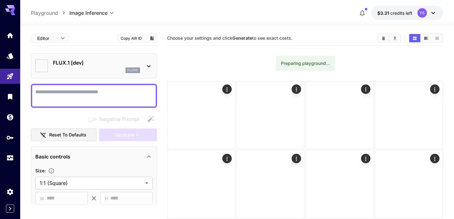 This screenshot has height=219, width=454. I want to click on div: Preparing playground..., so click(305, 63).